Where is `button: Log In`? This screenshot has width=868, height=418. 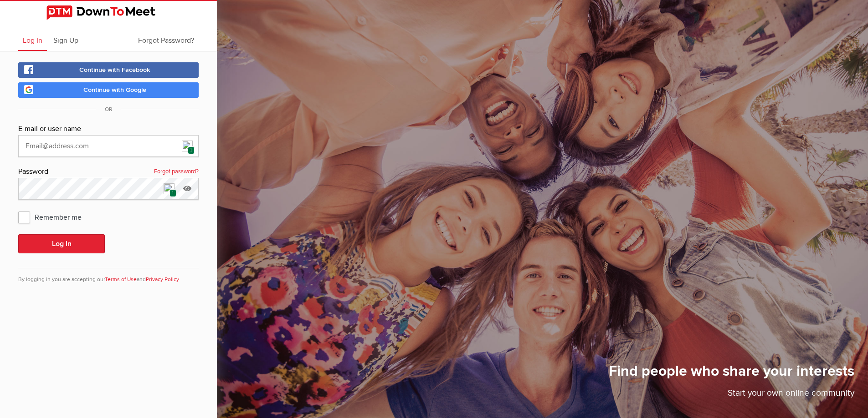
button: Log In is located at coordinates (61, 244).